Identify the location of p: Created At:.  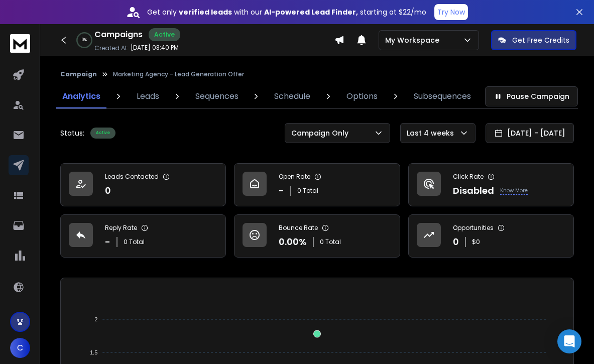
(112, 48).